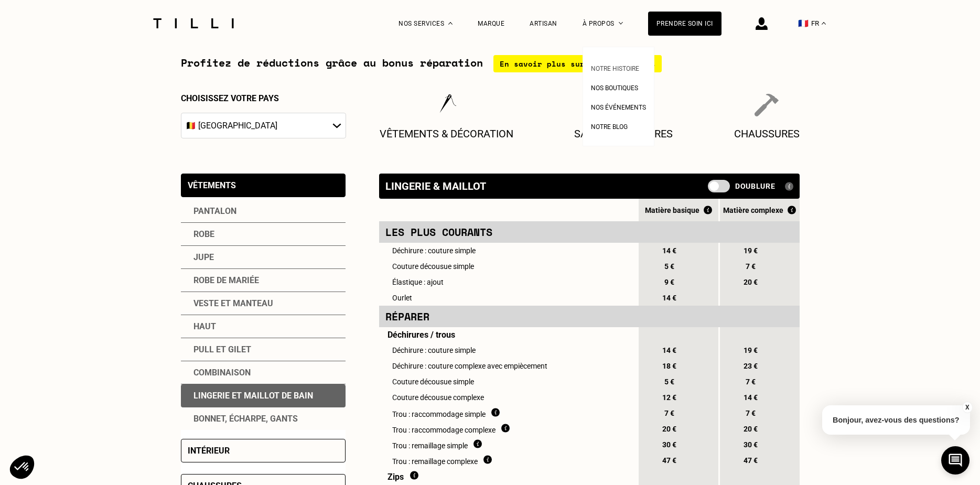 This screenshot has width=980, height=485. What do you see at coordinates (414, 475) in the screenshot?
I see `img: Dois fournir du matériel ?` at bounding box center [414, 475].